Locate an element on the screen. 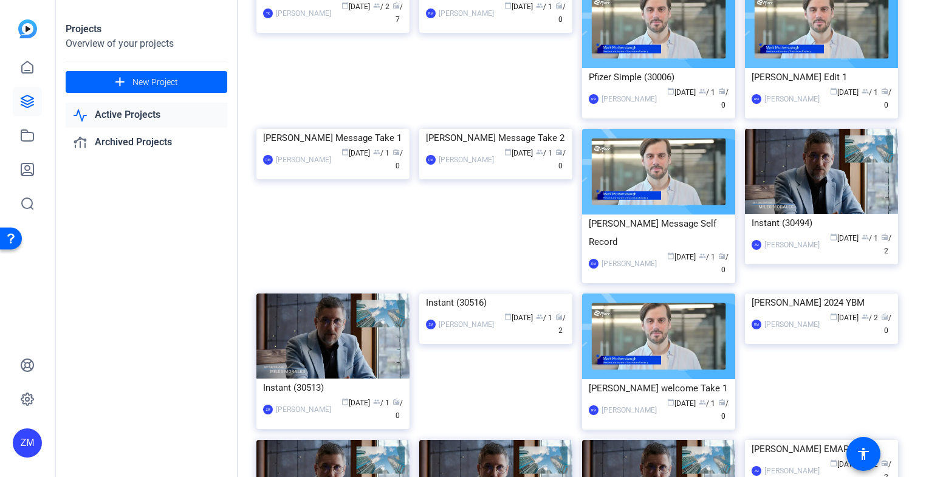  mat-icon: add is located at coordinates (120, 82).